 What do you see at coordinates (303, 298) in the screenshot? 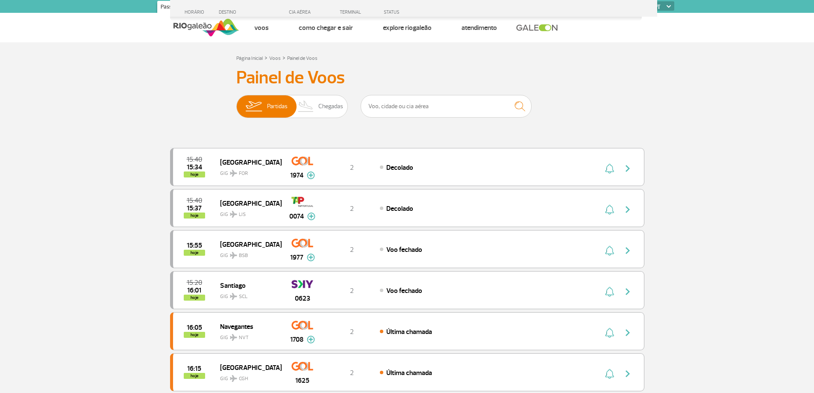
I see `span: 0623` at bounding box center [303, 298].